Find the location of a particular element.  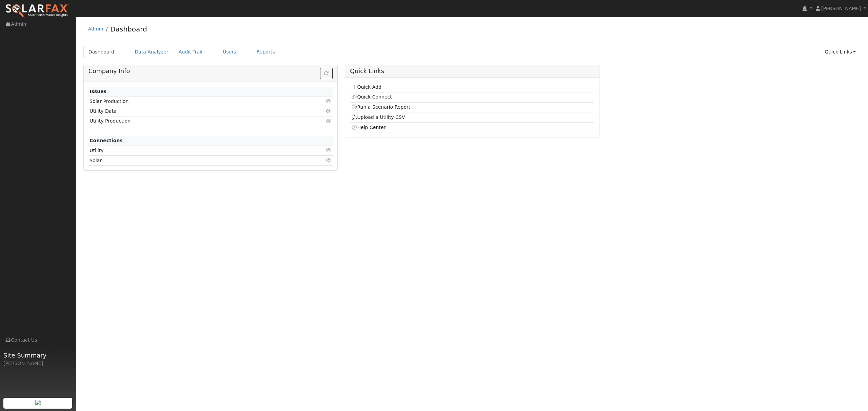

a: Run a Scenario Report is located at coordinates (381, 107).